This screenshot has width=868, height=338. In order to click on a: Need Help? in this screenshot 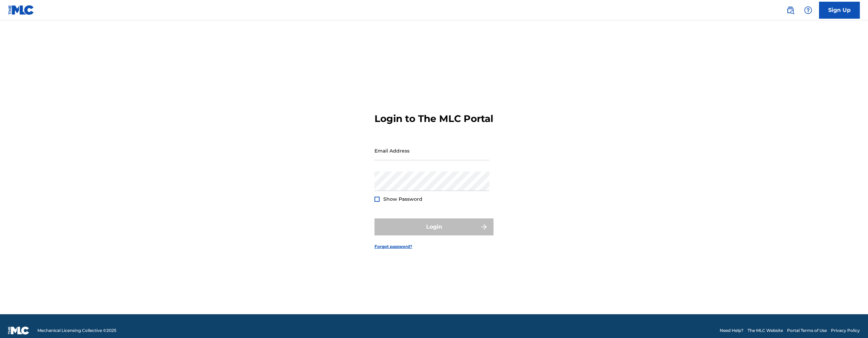, I will do `click(732, 331)`.